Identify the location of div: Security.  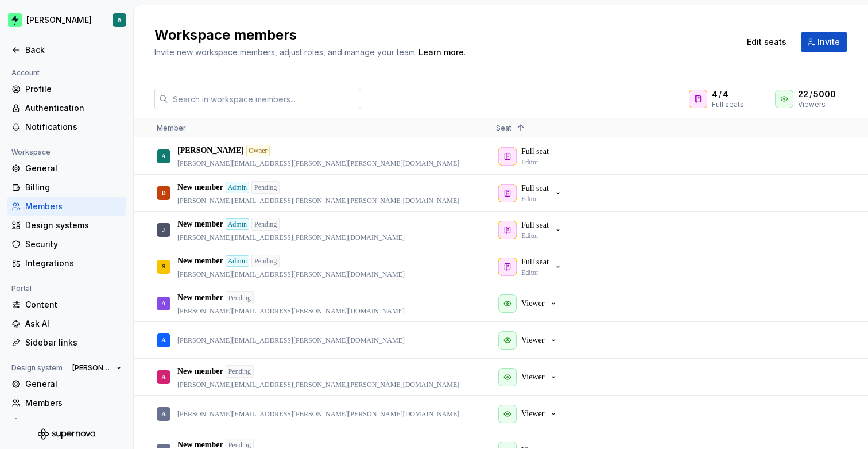
(74, 244).